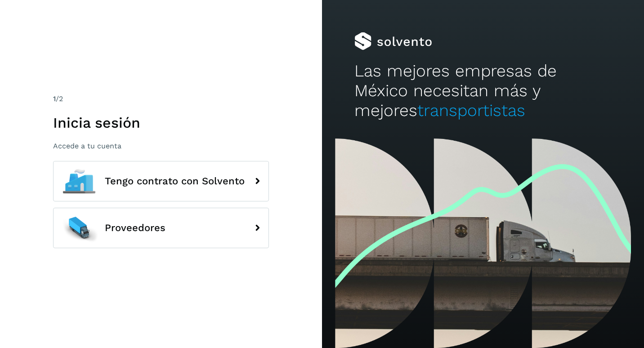 This screenshot has width=644, height=348. I want to click on h2: Las mejores empresas de México necesitan más y mejores, so click(483, 91).